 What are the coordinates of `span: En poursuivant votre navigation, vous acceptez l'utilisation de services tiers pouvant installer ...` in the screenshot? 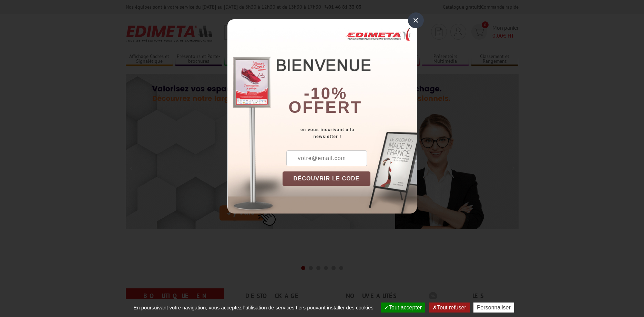 It's located at (253, 307).